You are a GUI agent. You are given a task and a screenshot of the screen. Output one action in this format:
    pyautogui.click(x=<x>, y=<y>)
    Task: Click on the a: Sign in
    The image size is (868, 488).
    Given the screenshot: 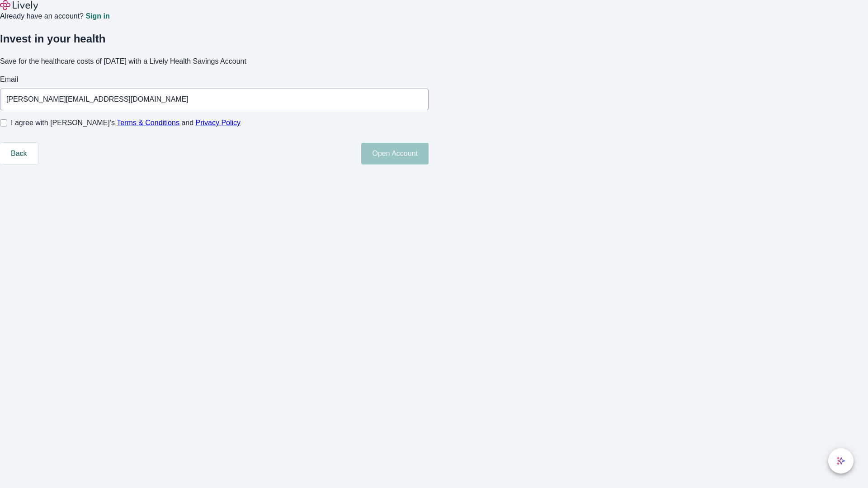 What is the action you would take?
    pyautogui.click(x=97, y=16)
    